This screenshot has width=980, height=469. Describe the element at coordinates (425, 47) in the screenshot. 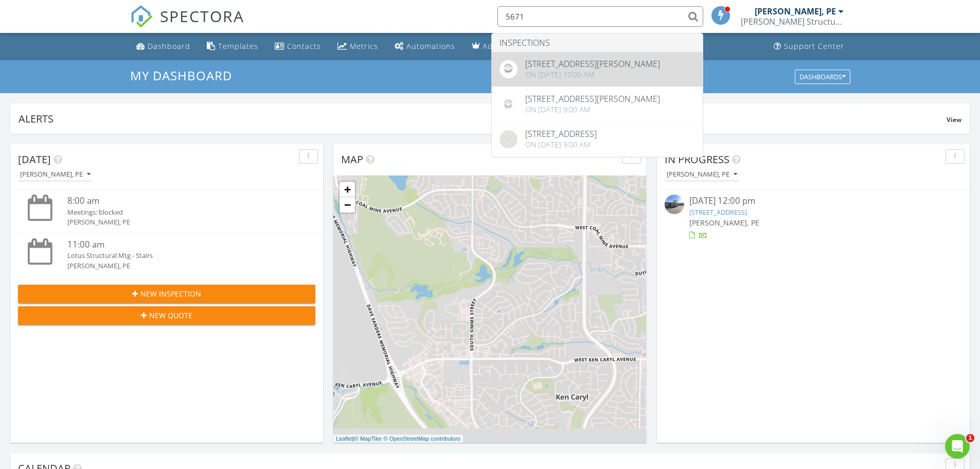

I see `a: Automations (Basic)` at that location.